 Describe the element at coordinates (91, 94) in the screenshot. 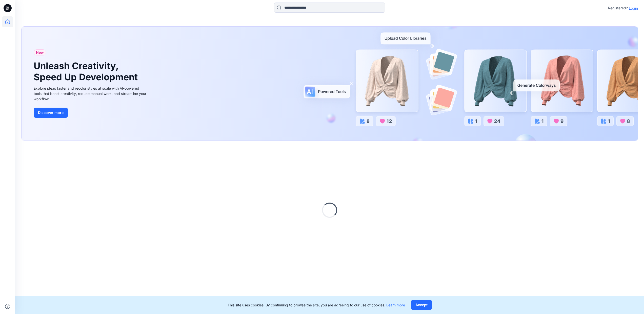

I see `div: Explore ideas faster and recolor styles at scale with AI-powered tools that boost creativity, red...` at that location.